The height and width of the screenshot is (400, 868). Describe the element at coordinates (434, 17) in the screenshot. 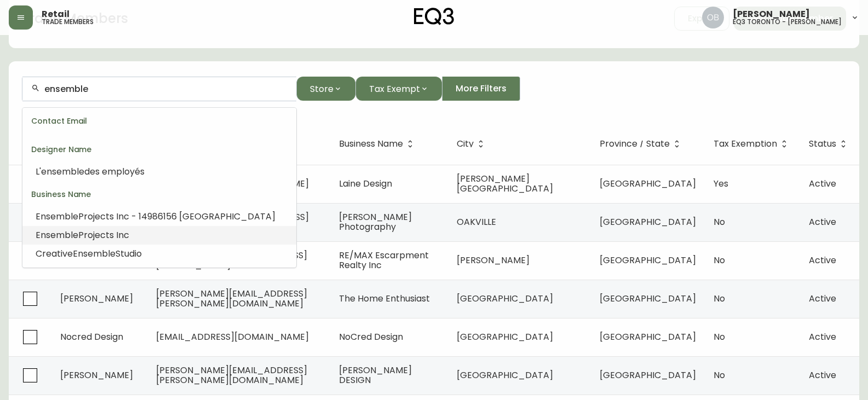

I see `img: logo` at that location.